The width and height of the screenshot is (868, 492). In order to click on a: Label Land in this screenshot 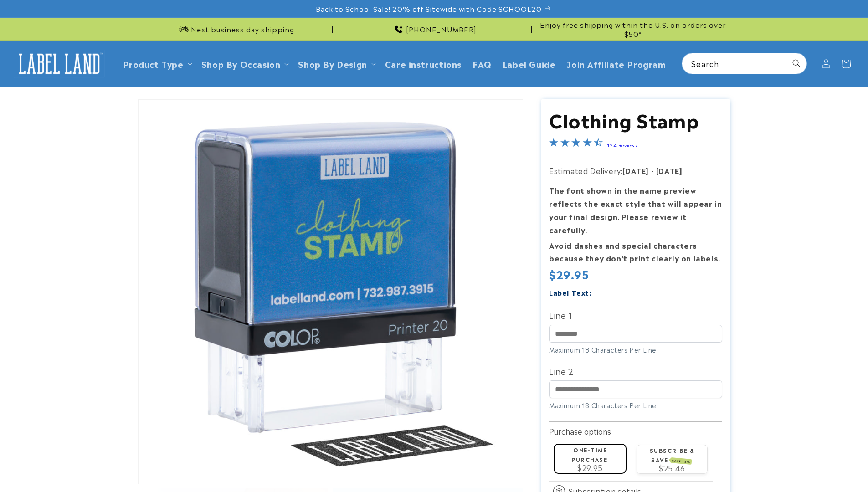, I will do `click(59, 63)`.